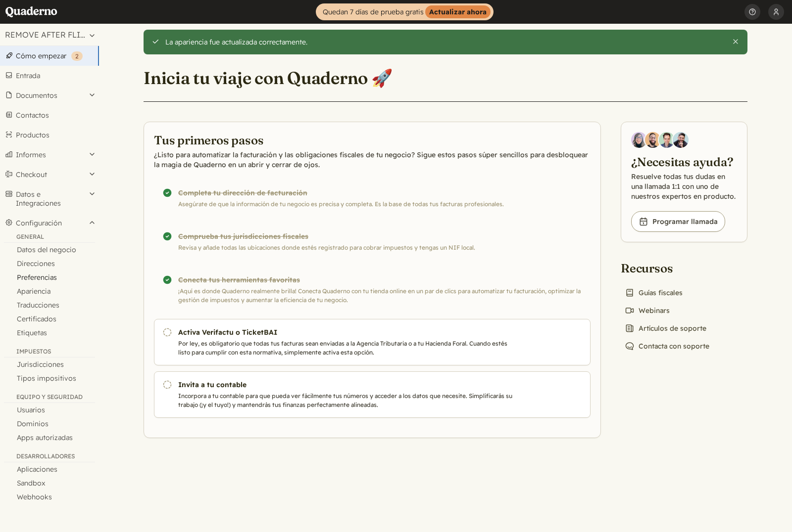 The height and width of the screenshot is (532, 792). I want to click on a: Webinars, so click(647, 311).